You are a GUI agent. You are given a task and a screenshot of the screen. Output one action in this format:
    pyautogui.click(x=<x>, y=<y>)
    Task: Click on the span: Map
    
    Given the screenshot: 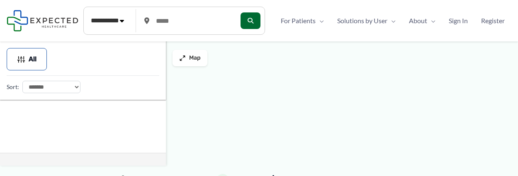 What is the action you would take?
    pyautogui.click(x=195, y=58)
    